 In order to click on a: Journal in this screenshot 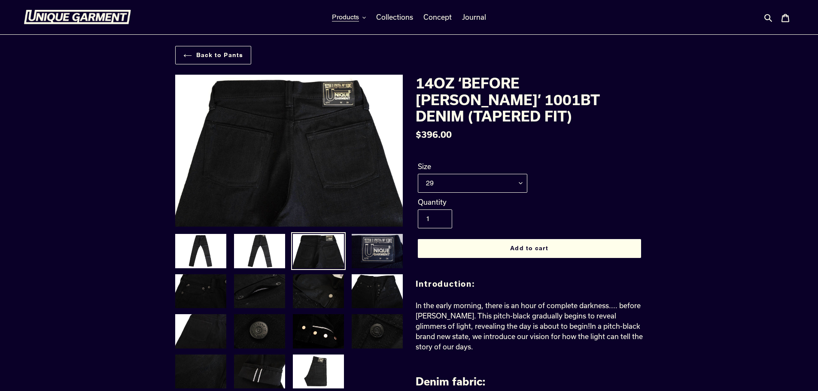, I will do `click(474, 17)`.